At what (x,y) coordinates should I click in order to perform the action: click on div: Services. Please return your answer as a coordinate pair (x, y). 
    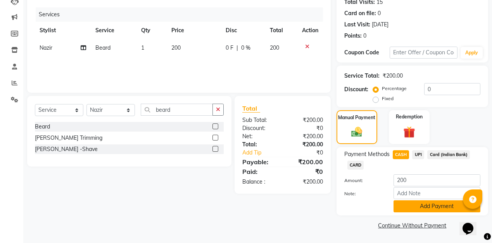
    Looking at the image, I should click on (182, 14).